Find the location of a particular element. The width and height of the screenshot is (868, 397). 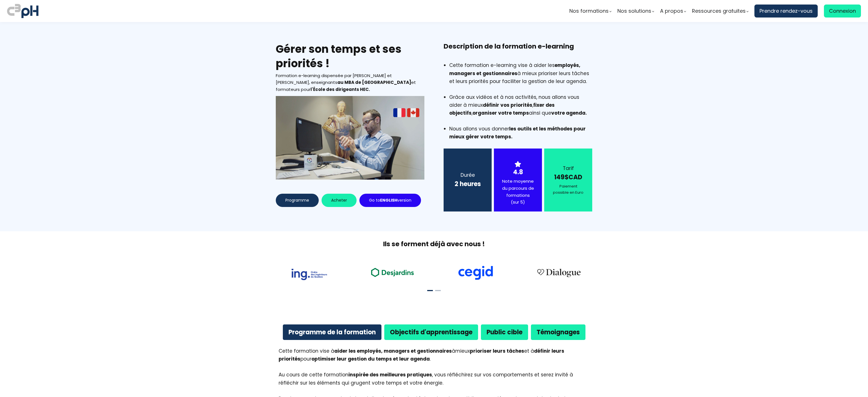

b: aider les employés, managers et gestionnaires is located at coordinates (393, 351).